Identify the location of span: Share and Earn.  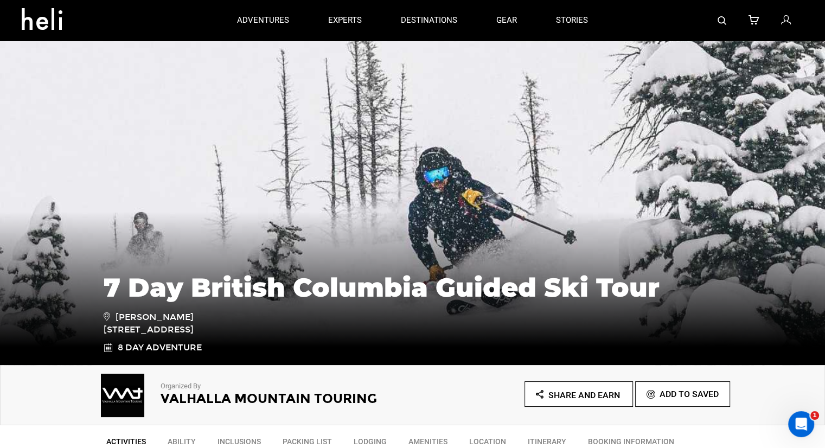
(584, 395).